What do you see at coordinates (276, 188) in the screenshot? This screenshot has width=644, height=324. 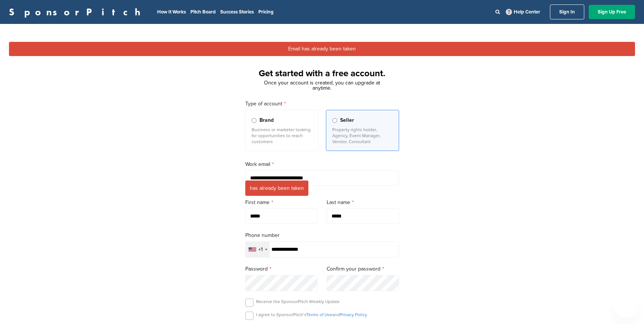 I see `span: has already been taken` at bounding box center [276, 188].